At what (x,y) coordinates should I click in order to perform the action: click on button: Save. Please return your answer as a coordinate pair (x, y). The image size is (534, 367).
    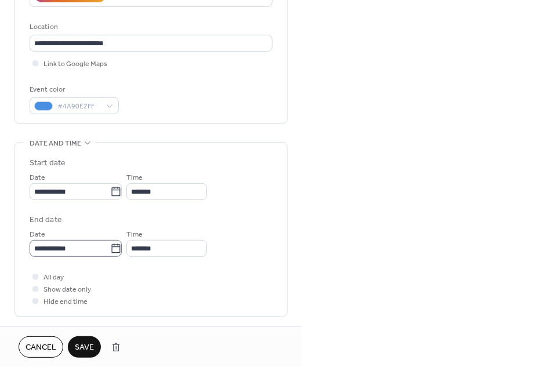
    Looking at the image, I should click on (84, 347).